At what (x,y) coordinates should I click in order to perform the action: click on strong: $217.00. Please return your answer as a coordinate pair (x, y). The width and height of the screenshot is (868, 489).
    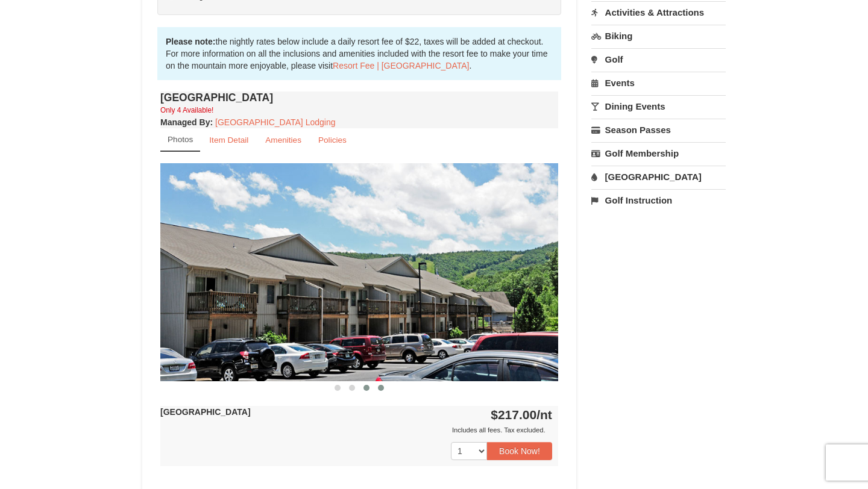
    Looking at the image, I should click on (522, 415).